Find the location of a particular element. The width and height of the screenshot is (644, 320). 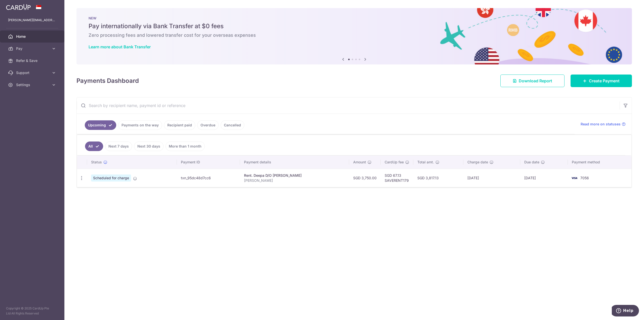

td: txn_95dc48d7cc6 is located at coordinates (208, 177).